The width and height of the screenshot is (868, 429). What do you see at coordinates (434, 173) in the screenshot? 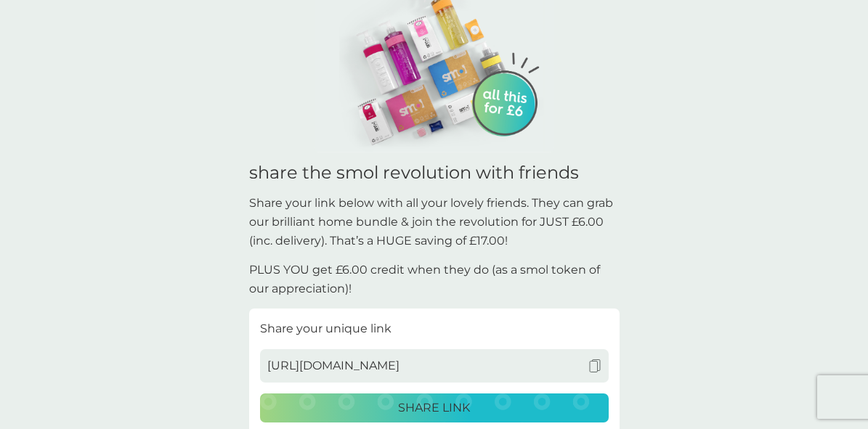
I see `h1: share the smol revolution with friends` at bounding box center [434, 173].